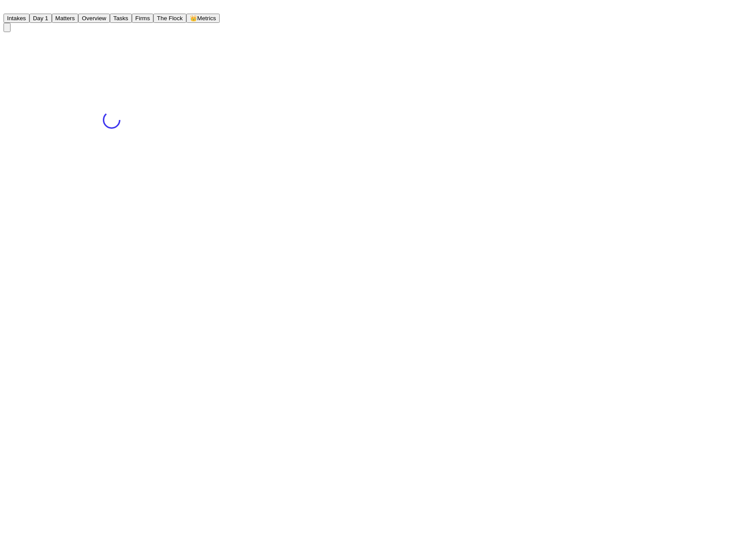 Image resolution: width=756 pixels, height=537 pixels. What do you see at coordinates (16, 17) in the screenshot?
I see `a: Intakes` at bounding box center [16, 17].